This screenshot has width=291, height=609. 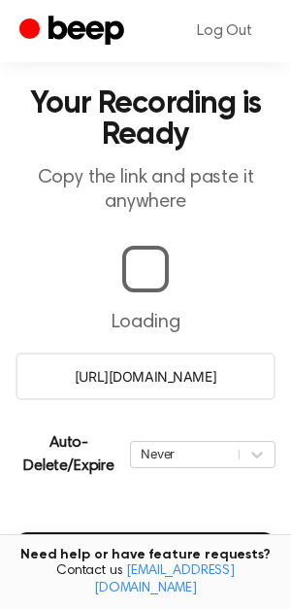 What do you see at coordinates (146, 560) in the screenshot?
I see `button: Insert into Docs` at bounding box center [146, 560].